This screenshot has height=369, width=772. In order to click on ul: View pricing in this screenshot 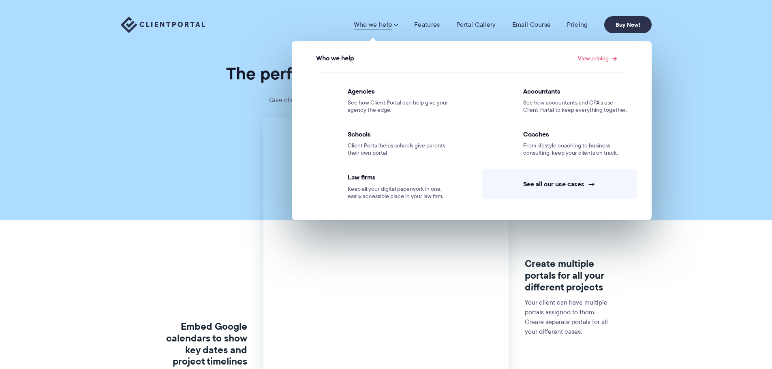, I will do `click(472, 137)`.